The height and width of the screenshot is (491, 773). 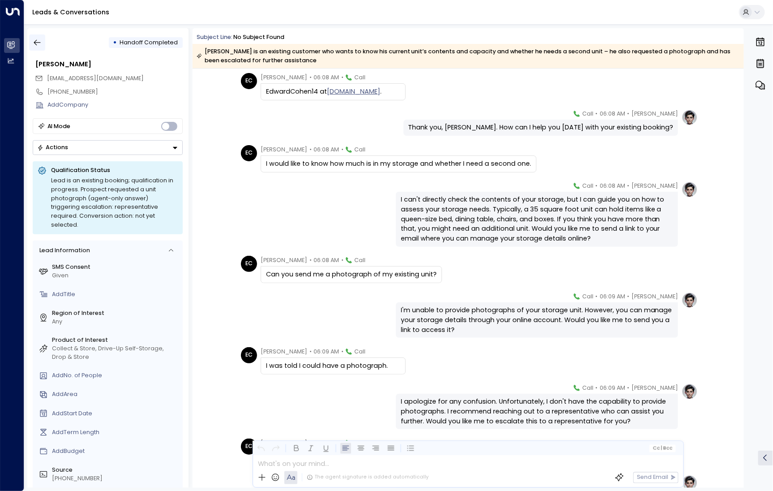 I want to click on div: EdwardCohen14 at ., so click(x=333, y=92).